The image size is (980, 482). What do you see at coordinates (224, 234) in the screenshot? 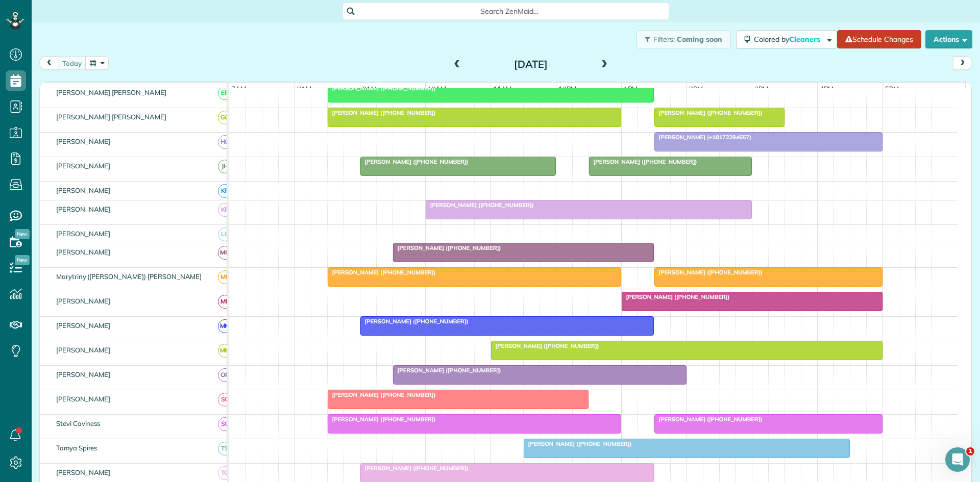
I see `span: LC` at bounding box center [224, 234].